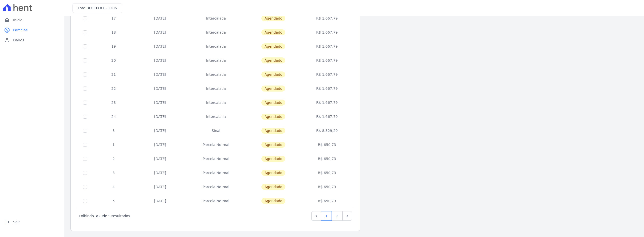 This screenshot has width=644, height=237. I want to click on td: 24, so click(114, 117).